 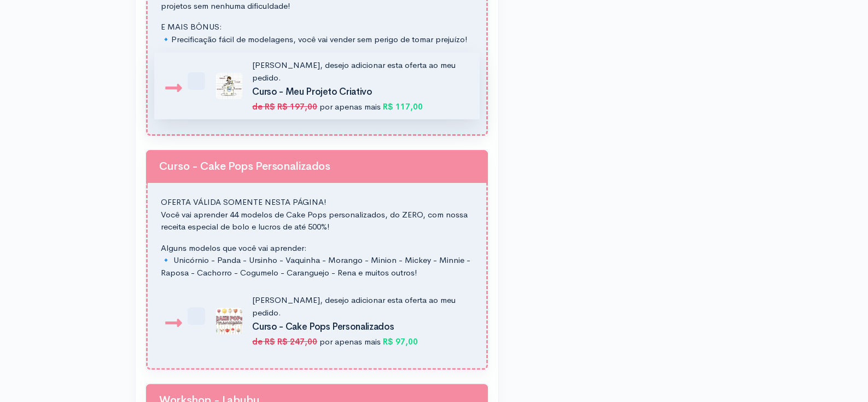 I want to click on strong: R$ 247,00, so click(x=297, y=341).